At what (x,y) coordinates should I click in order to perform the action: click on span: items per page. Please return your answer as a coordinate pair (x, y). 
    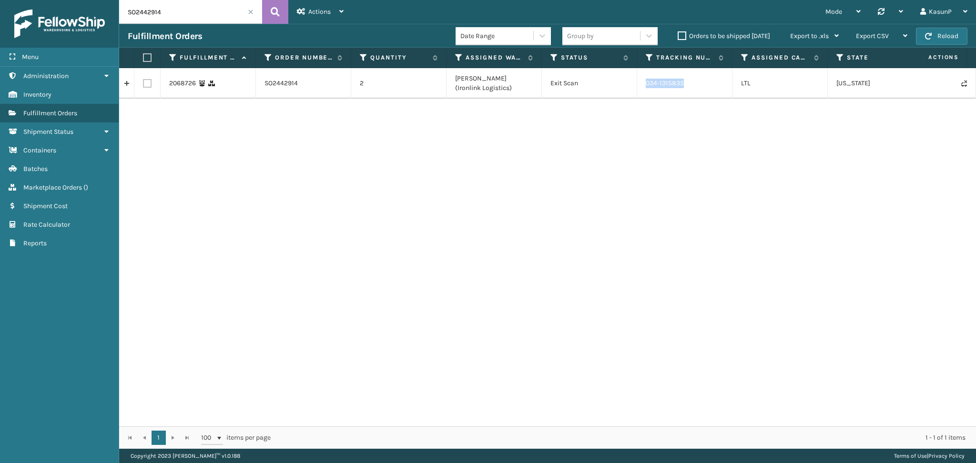
    Looking at the image, I should click on (236, 438).